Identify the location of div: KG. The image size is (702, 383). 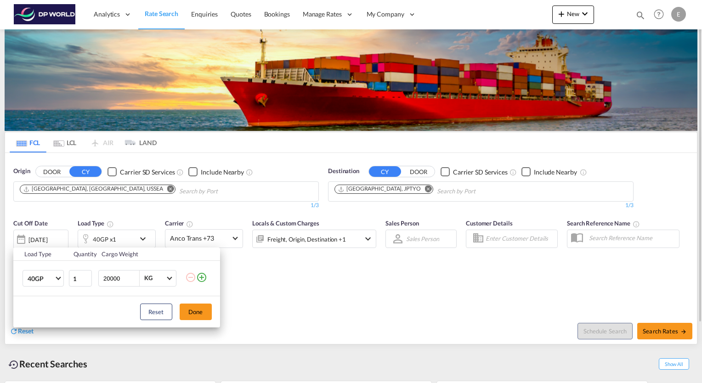
(148, 278).